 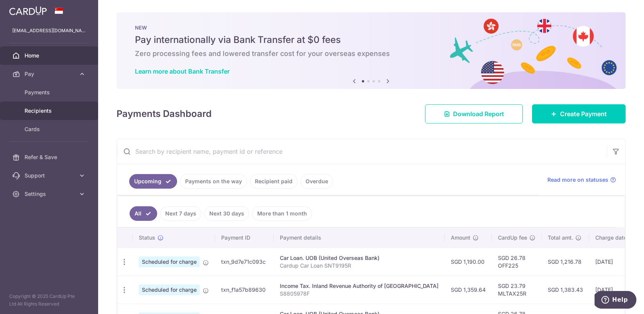 I want to click on a: Payments on the way, so click(x=214, y=181).